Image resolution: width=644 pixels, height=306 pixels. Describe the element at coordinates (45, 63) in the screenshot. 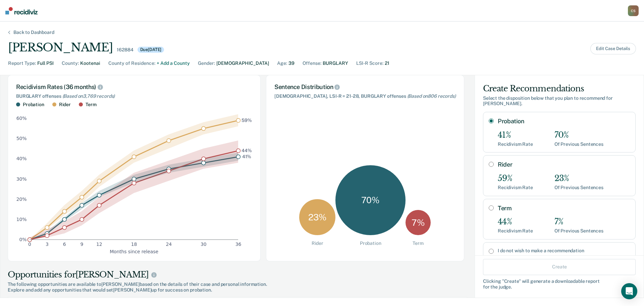

I see `div: Full PSI` at that location.